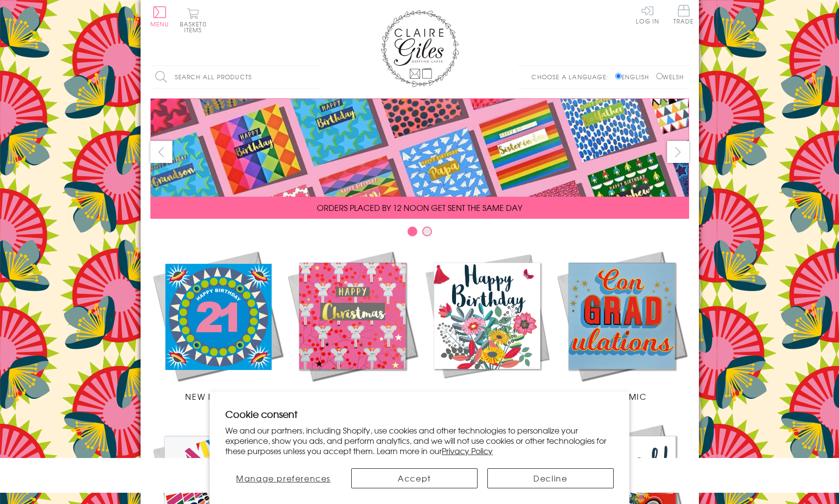  Describe the element at coordinates (634, 77) in the screenshot. I see `label: English` at that location.